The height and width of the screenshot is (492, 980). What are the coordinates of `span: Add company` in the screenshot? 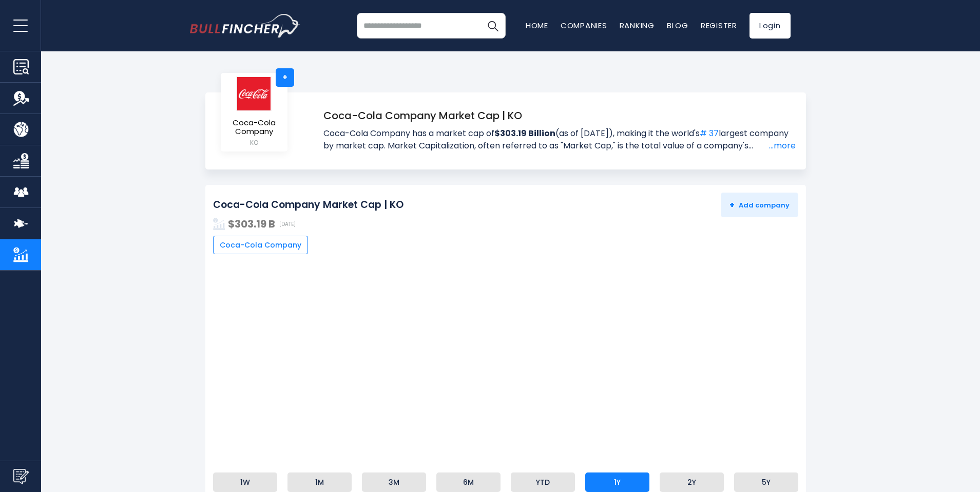 It's located at (760, 205).